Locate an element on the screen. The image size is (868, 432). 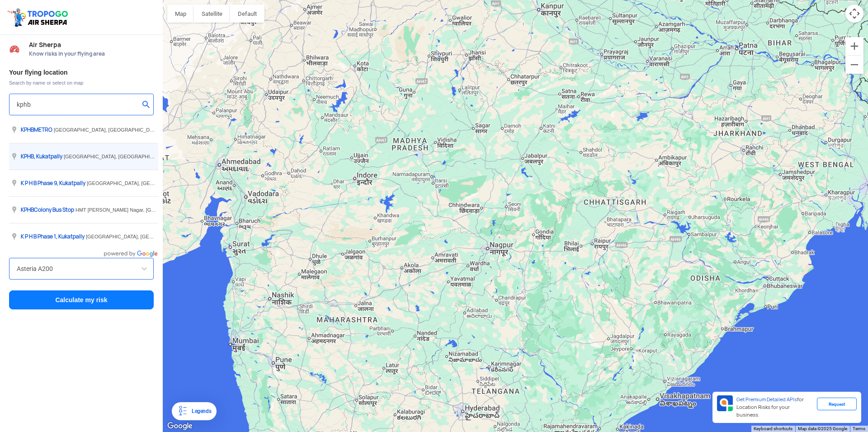
span: METRO is located at coordinates (37, 130).